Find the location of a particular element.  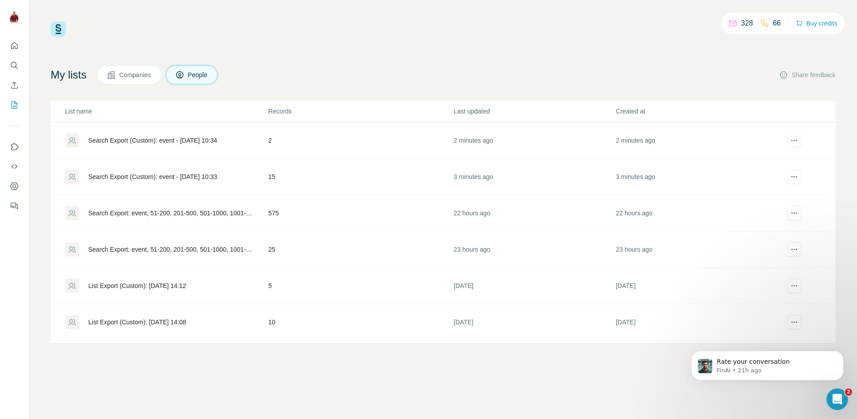

button: Feedback is located at coordinates (14, 206).